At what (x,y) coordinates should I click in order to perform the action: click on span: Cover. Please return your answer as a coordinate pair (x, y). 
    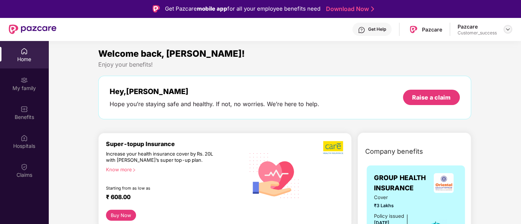
    Looking at the image, I should click on (394, 198).